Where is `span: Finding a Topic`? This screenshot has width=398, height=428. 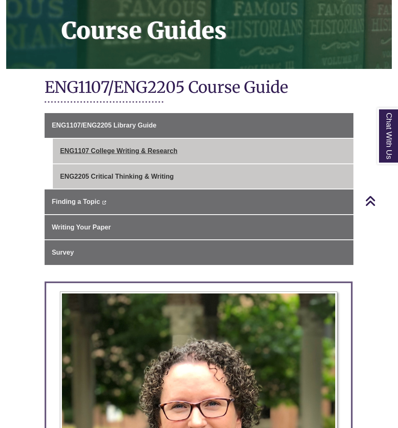 span: Finding a Topic is located at coordinates (75, 201).